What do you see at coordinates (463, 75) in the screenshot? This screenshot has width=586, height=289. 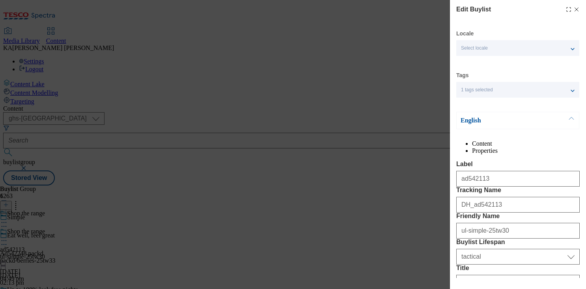 I see `label: Tags` at bounding box center [463, 75].